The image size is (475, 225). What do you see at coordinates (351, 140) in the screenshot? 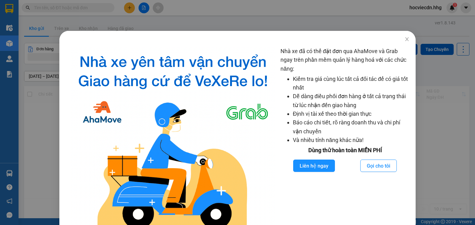
I see `li: Và nhiều tính năng khác nữa!` at bounding box center [351, 140].